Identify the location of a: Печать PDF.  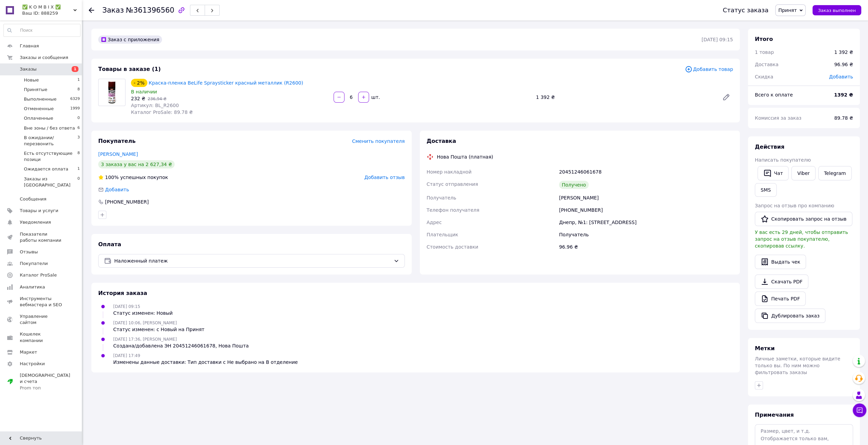
(780, 299).